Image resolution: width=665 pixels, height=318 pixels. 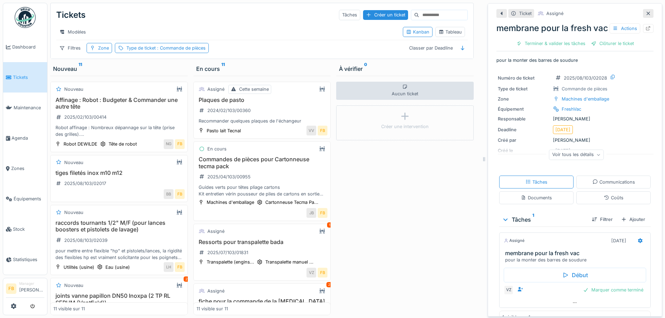 What do you see at coordinates (524, 119) in the screenshot?
I see `div: Responsable` at bounding box center [524, 119].